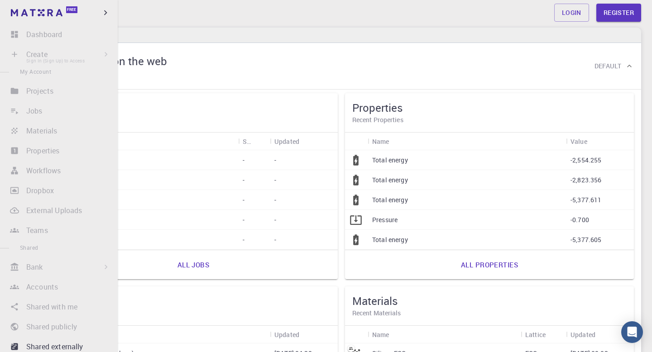 This screenshot has width=652, height=352. I want to click on a: Register, so click(619, 13).